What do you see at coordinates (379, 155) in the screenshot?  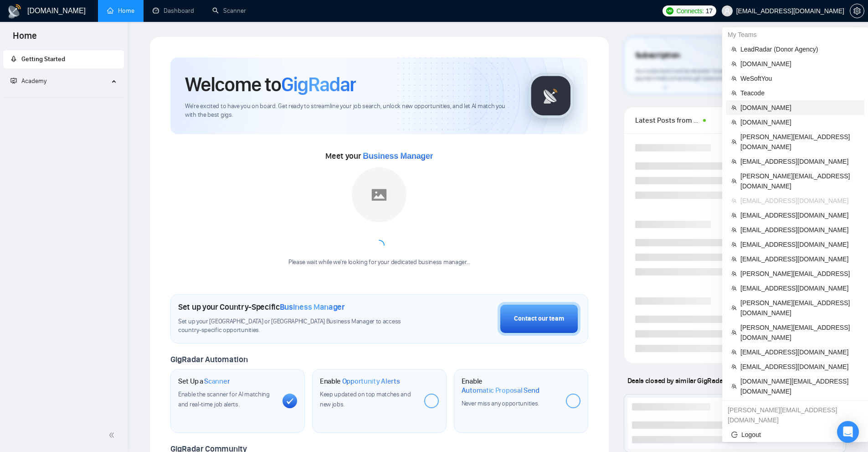 I see `span: Meet your` at bounding box center [379, 155].